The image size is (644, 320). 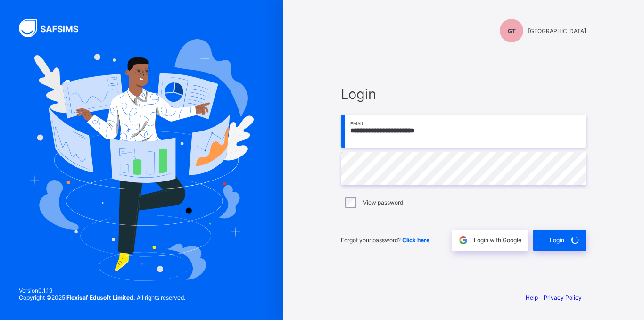 What do you see at coordinates (383, 202) in the screenshot?
I see `label: View password` at bounding box center [383, 202].